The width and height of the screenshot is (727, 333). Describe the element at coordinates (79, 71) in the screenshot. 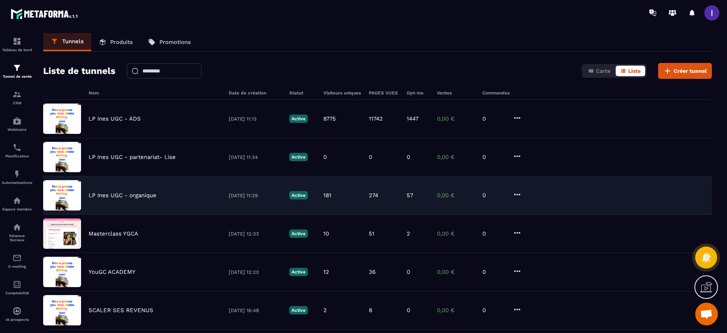

I see `h2: Liste de tunnels` at that location.